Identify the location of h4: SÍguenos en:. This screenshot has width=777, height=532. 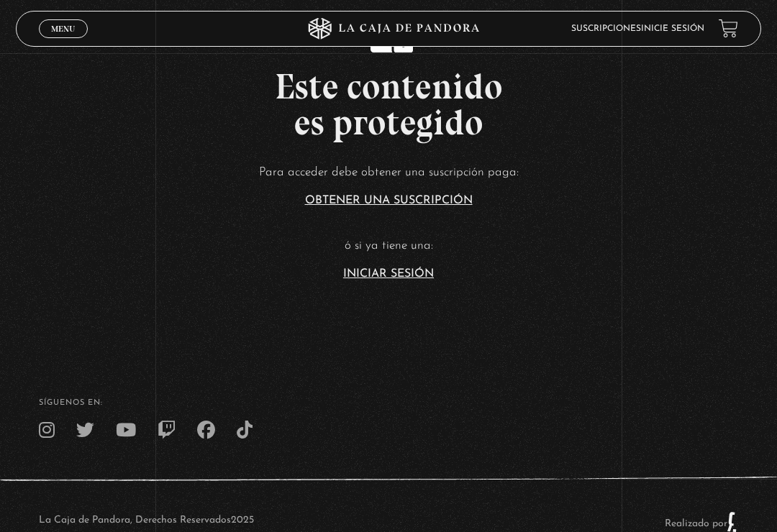
(388, 403).